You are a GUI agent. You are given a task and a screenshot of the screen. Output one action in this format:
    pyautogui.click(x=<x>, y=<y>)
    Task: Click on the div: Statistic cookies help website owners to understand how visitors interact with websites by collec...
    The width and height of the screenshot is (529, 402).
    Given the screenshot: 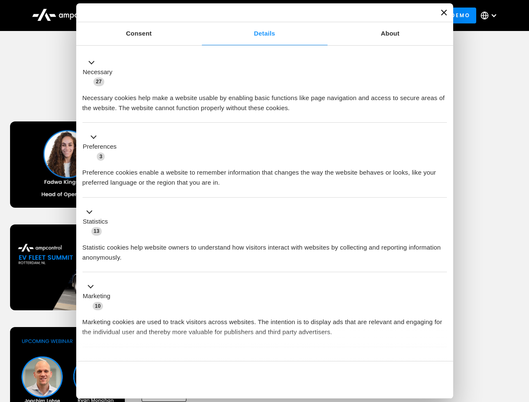 What is the action you would take?
    pyautogui.click(x=265, y=249)
    